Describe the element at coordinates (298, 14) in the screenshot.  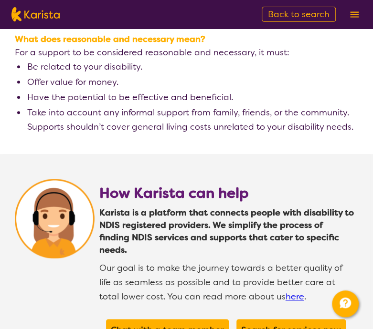
I see `a: Back to search` at that location.